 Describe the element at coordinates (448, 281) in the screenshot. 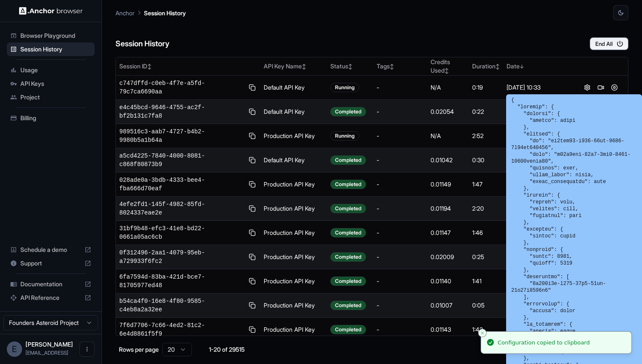

I see `div: 0.01140` at that location.